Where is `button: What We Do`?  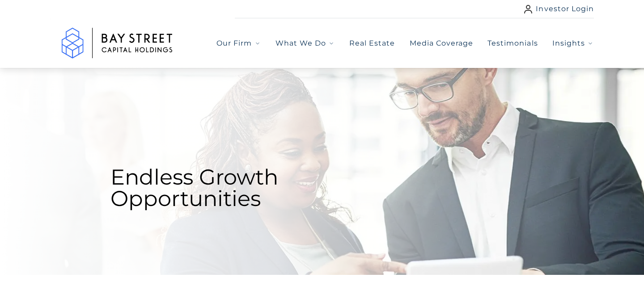
button: What We Do is located at coordinates (305, 44).